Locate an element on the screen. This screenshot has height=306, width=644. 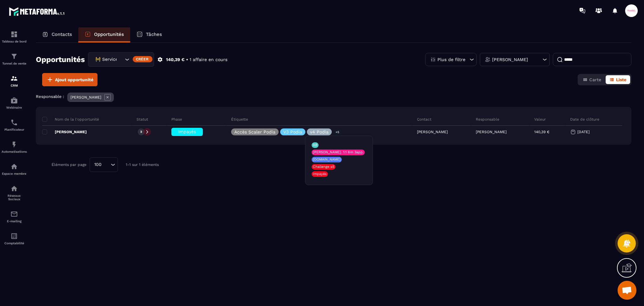
p: Responsable is located at coordinates (487, 119).